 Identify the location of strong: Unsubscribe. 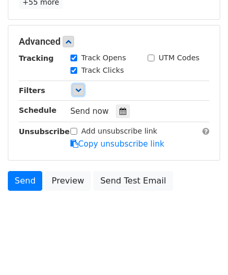
(44, 132).